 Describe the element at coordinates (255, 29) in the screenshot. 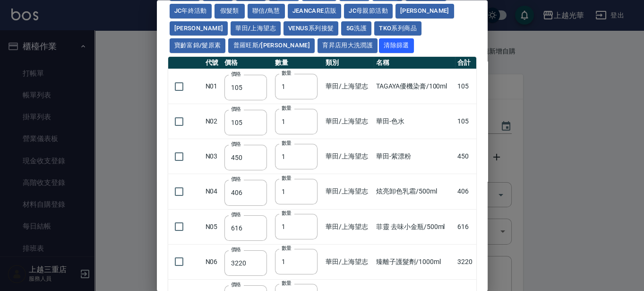

I see `button: 華田/上海望志` at that location.